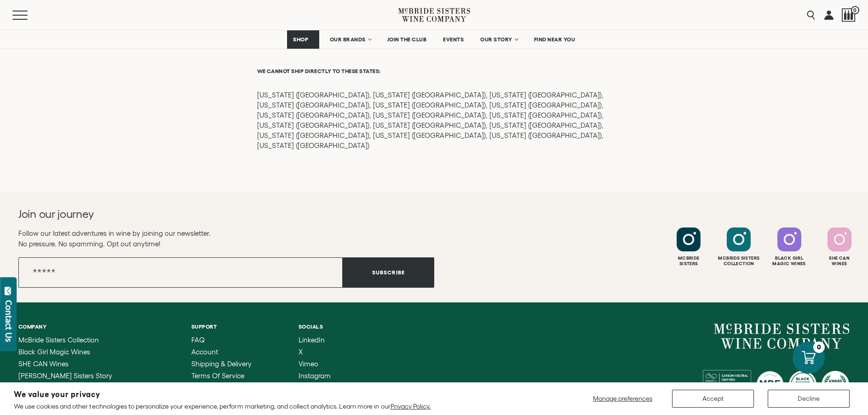  I want to click on div: 0, so click(819, 347).